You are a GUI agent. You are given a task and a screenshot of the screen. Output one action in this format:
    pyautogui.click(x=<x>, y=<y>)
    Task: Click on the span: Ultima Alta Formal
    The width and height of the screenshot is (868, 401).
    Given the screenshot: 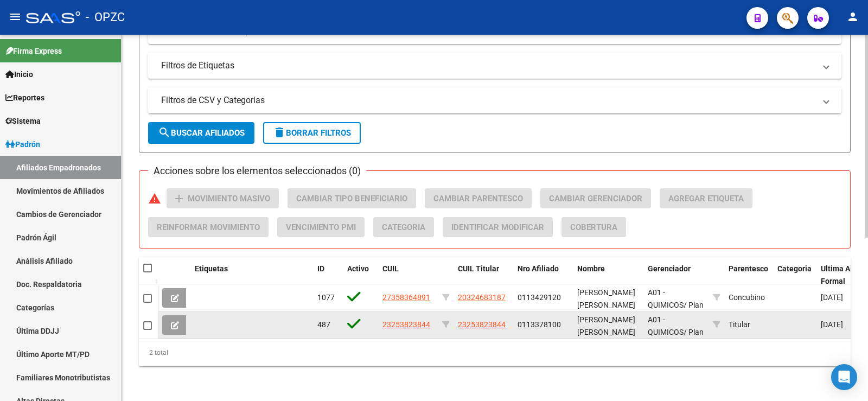 What is the action you would take?
    pyautogui.click(x=840, y=274)
    